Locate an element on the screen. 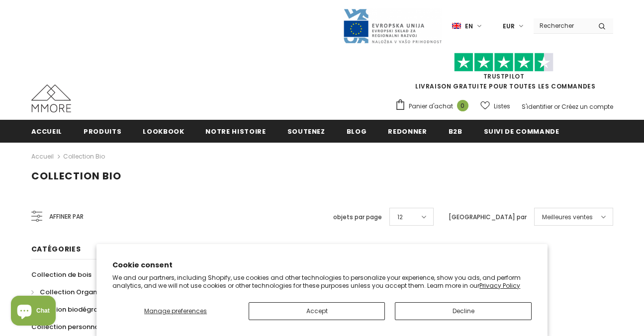  span: Collection biodégradable is located at coordinates (74, 309).